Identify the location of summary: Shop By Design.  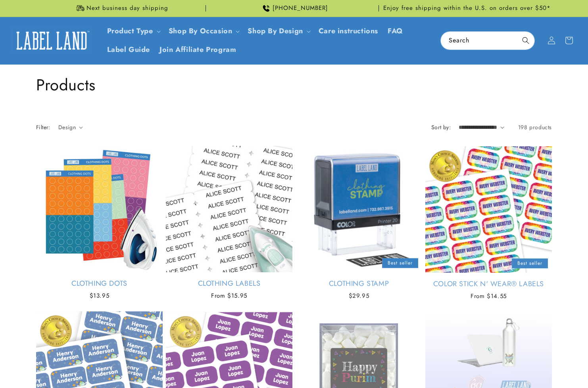
(278, 31).